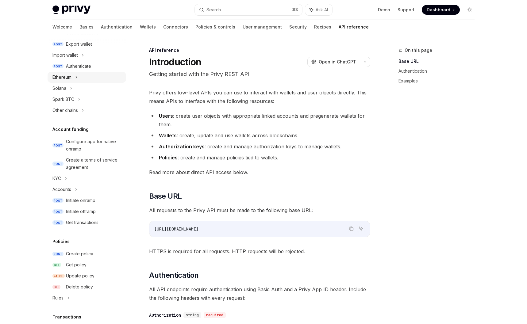 The width and height of the screenshot is (527, 324). What do you see at coordinates (249, 10) in the screenshot?
I see `button: Search...⌘K` at bounding box center [249, 10].